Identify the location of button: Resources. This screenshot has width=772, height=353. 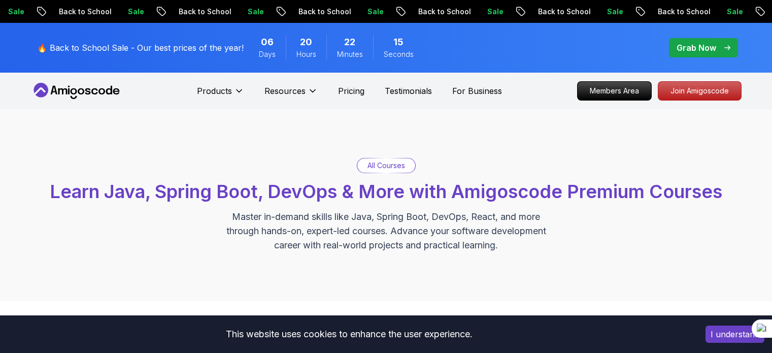
(291, 95).